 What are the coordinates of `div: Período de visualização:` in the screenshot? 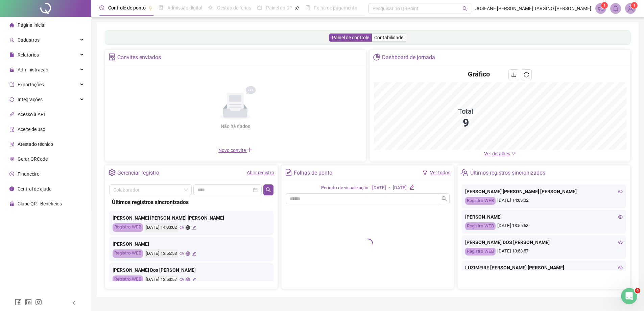 It's located at (345, 188).